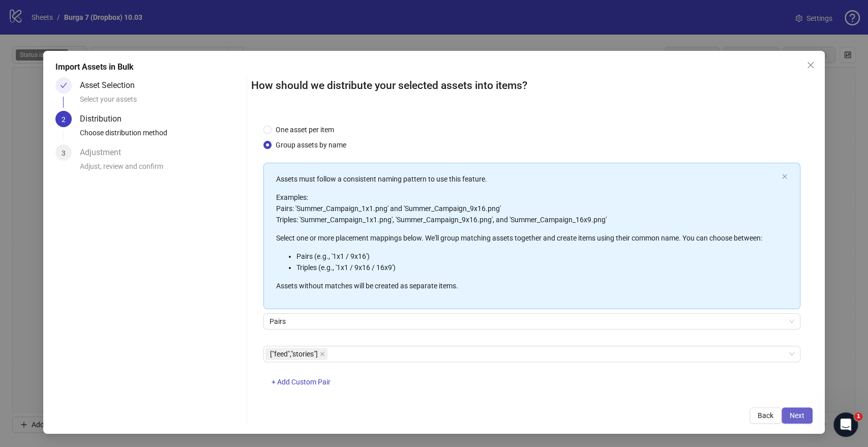 The width and height of the screenshot is (868, 447). Describe the element at coordinates (161, 102) in the screenshot. I see `div: Select your assets` at that location.